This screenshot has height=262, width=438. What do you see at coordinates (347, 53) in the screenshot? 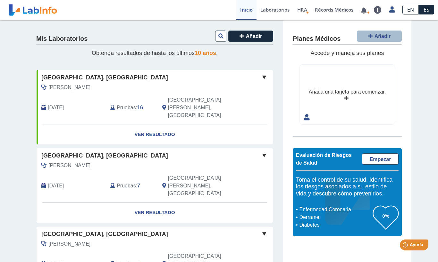
I see `span: Accede y maneja sus planes` at bounding box center [347, 53].